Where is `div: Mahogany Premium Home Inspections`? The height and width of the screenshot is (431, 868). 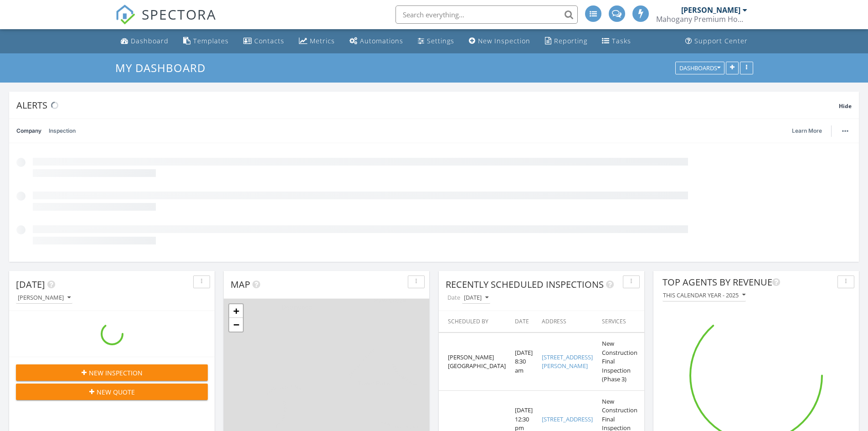
div: Mahogany Premium Home Inspections is located at coordinates (702, 19).